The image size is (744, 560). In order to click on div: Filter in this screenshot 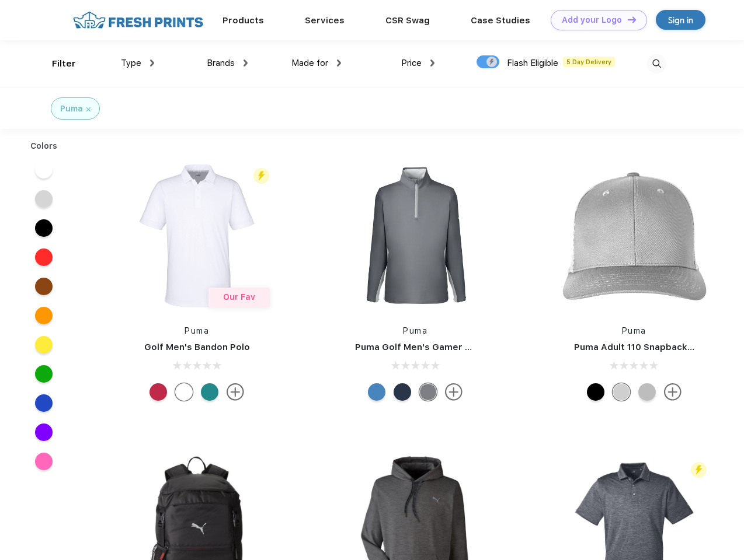, I will do `click(64, 64)`.